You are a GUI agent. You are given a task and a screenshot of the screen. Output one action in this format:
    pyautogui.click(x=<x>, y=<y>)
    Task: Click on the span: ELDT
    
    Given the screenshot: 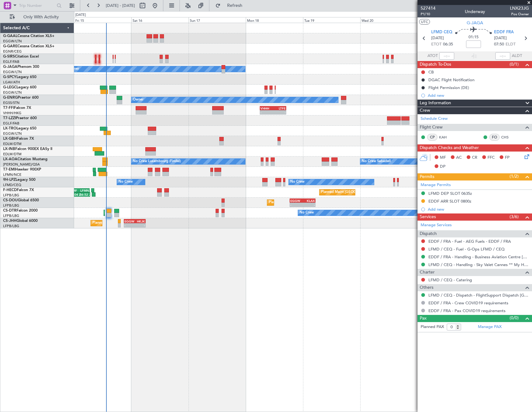 What is the action you would take?
    pyautogui.click(x=511, y=44)
    